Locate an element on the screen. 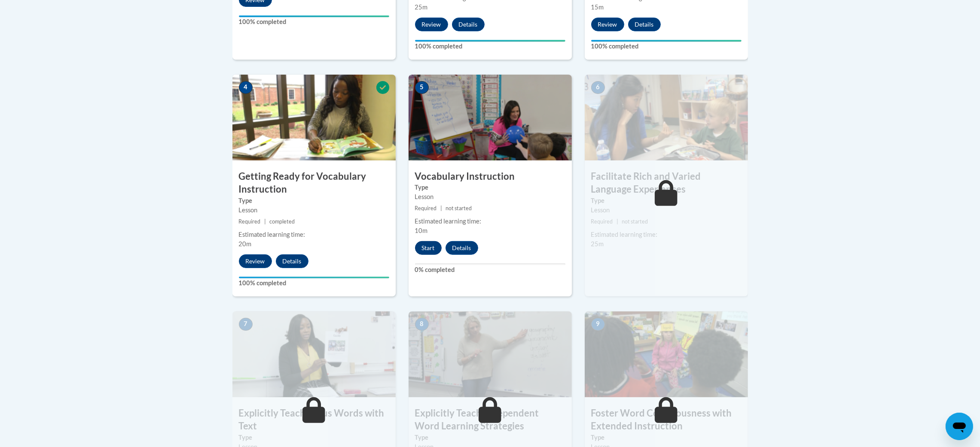  span: 6 is located at coordinates (598, 87).